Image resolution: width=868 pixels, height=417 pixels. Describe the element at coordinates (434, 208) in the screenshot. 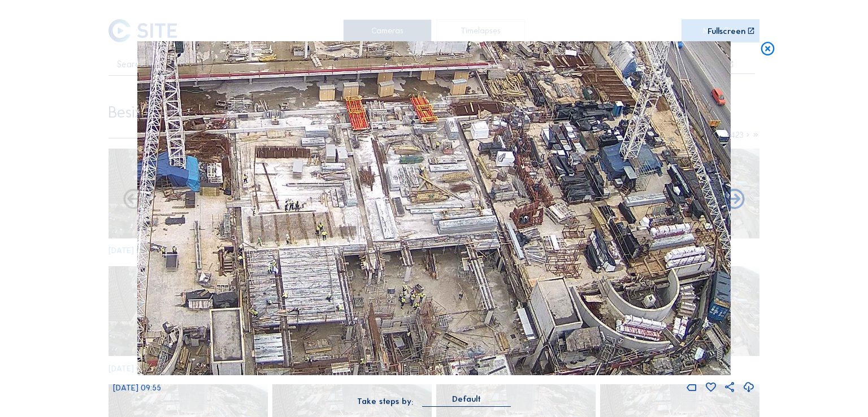

I see `img: Image` at that location.